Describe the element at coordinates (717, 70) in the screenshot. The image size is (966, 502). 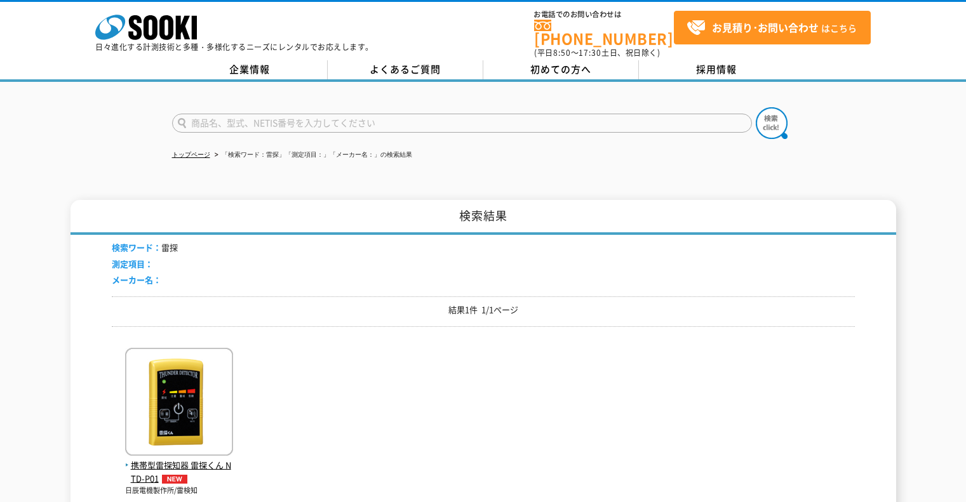
I see `a: 採用情報` at that location.